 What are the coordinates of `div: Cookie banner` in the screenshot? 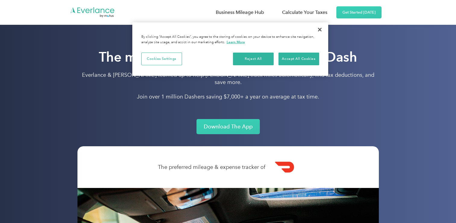 It's located at (230, 49).